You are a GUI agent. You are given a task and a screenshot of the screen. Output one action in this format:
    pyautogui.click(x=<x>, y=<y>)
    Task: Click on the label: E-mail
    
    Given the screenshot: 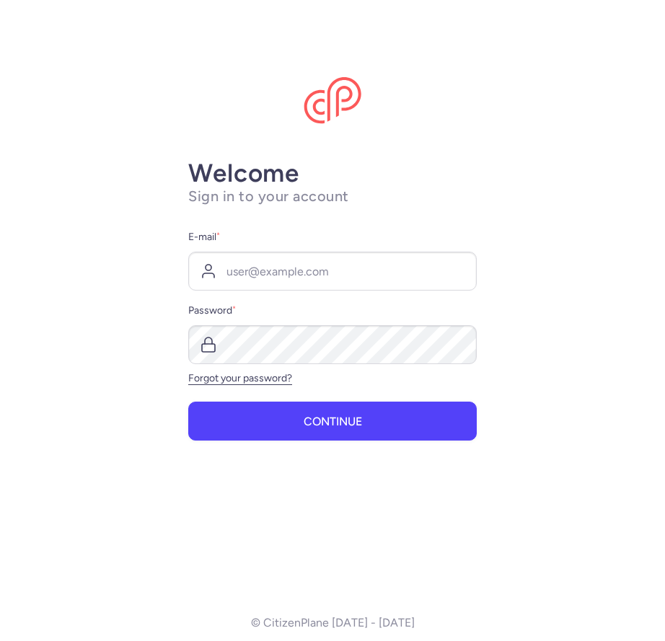 What is the action you would take?
    pyautogui.click(x=333, y=237)
    